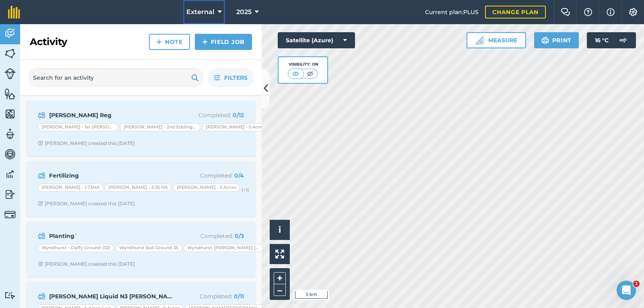 Image resolution: width=644 pixels, height=308 pixels. Describe the element at coordinates (452, 12) in the screenshot. I see `span: Current plan : PLUS` at that location.